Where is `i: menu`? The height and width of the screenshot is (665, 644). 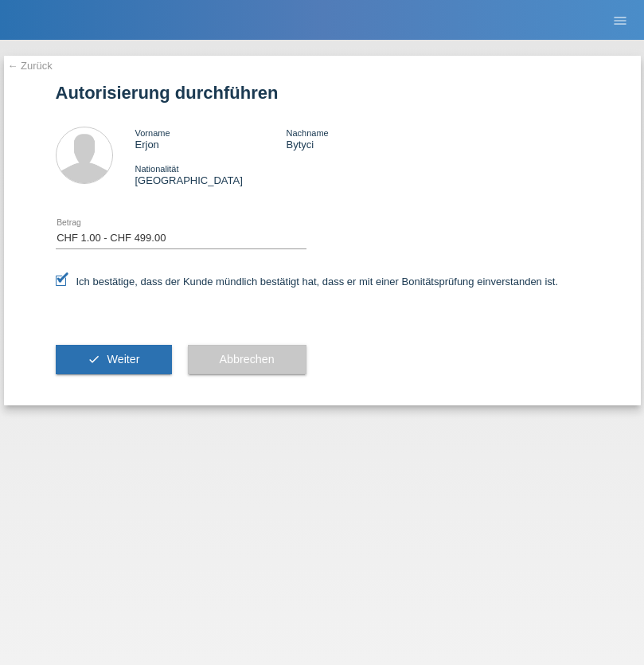 i: menu is located at coordinates (620, 21).